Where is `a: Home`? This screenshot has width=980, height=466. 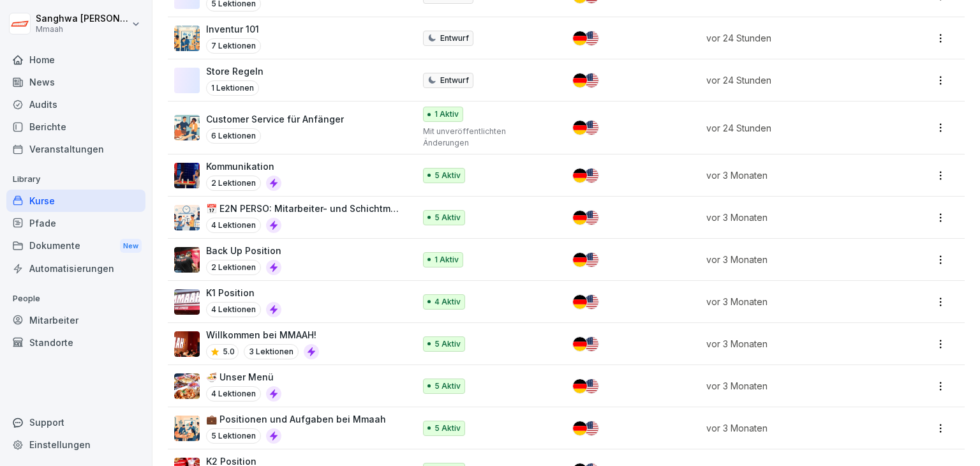
a: Home is located at coordinates (76, 59).